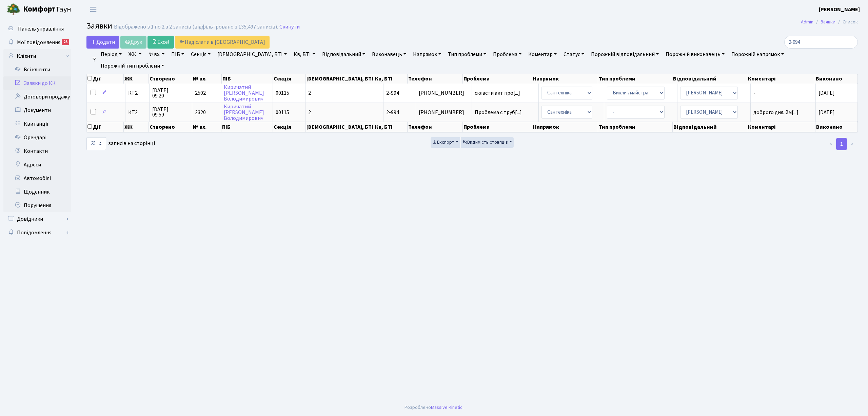 This screenshot has width=868, height=416. I want to click on span: Мої повідомлення, so click(39, 42).